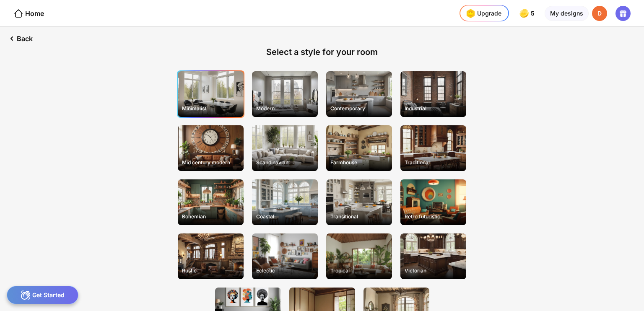  Describe the element at coordinates (285, 216) in the screenshot. I see `div: Coastal` at that location.